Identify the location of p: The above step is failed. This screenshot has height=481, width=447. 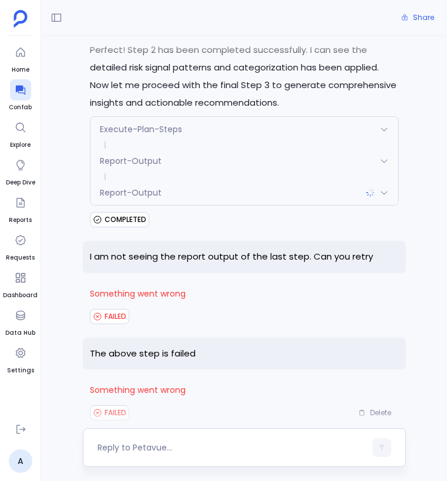
(245, 354).